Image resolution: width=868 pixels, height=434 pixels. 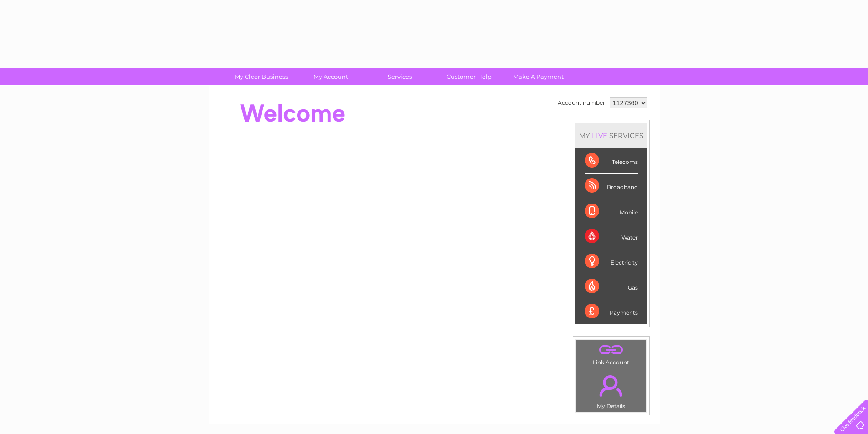 I want to click on a: My Account, so click(x=330, y=77).